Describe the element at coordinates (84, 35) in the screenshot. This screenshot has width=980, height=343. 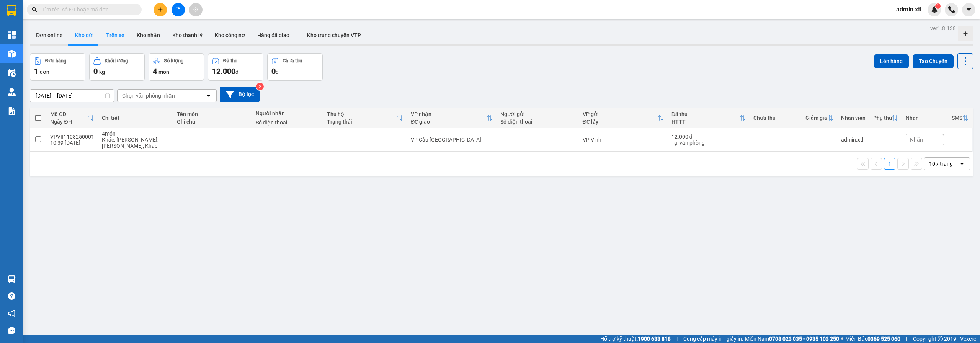
I see `button: Kho gửi` at that location.